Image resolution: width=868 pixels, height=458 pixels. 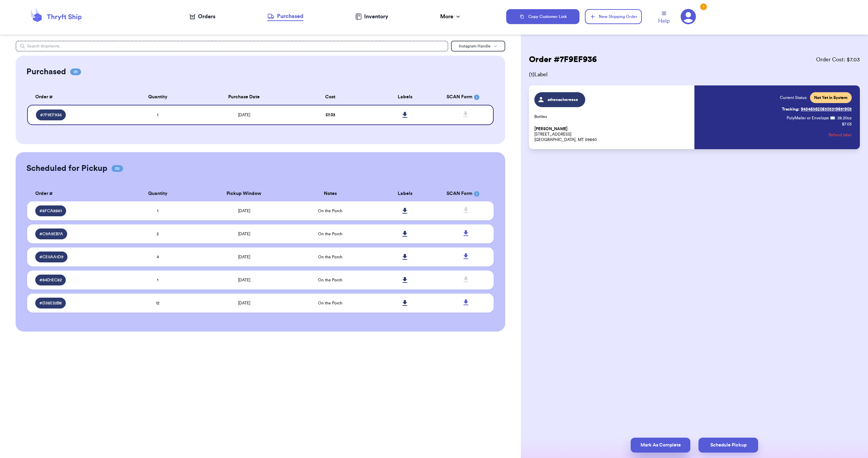 I want to click on p: $ 7.03, so click(x=847, y=124).